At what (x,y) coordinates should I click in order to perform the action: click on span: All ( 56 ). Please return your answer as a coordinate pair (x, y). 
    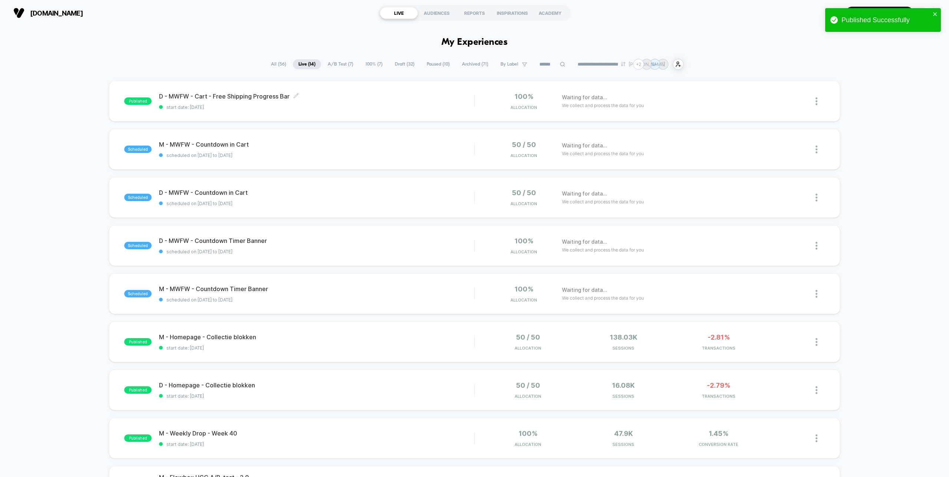
    Looking at the image, I should click on (278, 64).